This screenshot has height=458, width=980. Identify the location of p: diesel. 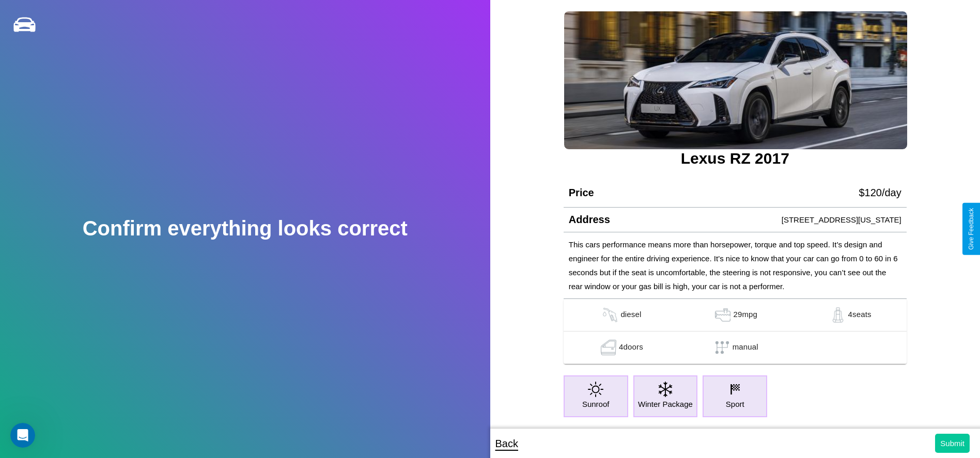
(631, 315).